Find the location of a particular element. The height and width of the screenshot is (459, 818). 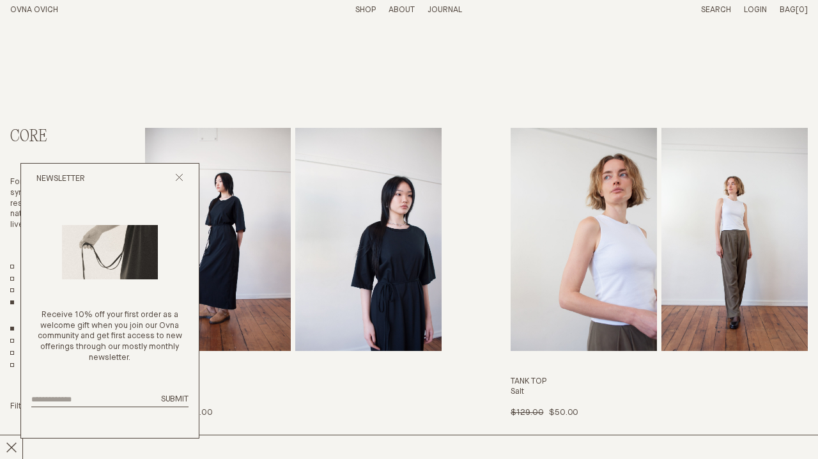

h2: Newsletter is located at coordinates (61, 179).